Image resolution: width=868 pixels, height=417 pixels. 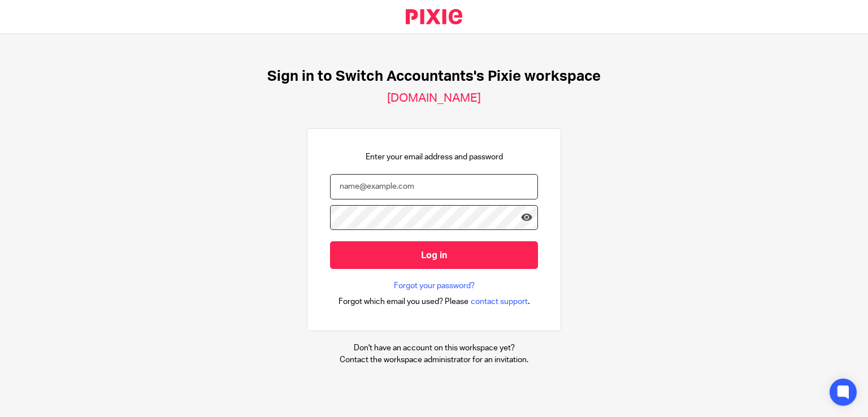 I want to click on p: Contact the workspace administrator for an invitation., so click(x=434, y=359).